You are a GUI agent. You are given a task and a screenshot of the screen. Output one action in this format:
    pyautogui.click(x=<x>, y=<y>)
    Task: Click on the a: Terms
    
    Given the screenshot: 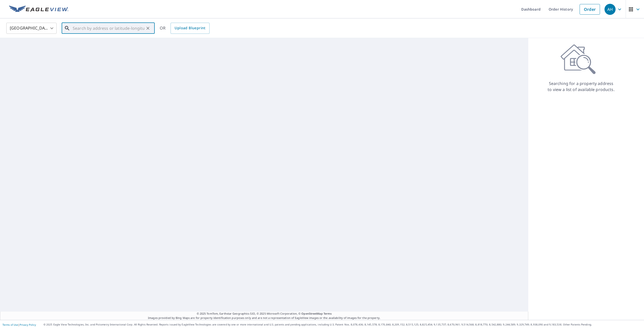 What is the action you would take?
    pyautogui.click(x=327, y=313)
    